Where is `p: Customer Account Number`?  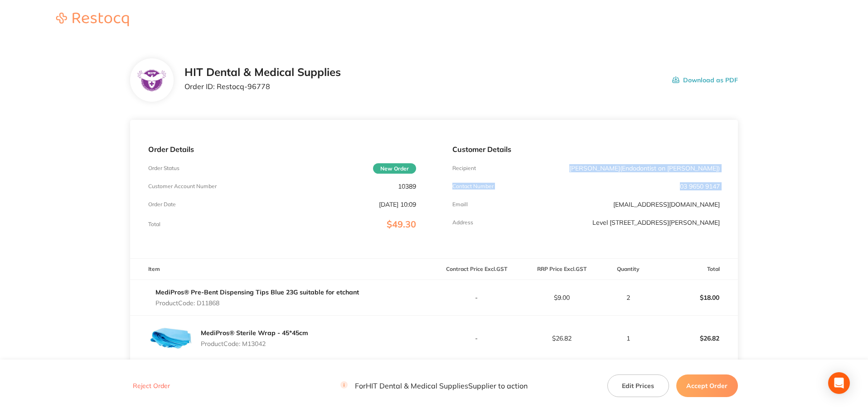
p: Customer Account Number is located at coordinates (182, 186).